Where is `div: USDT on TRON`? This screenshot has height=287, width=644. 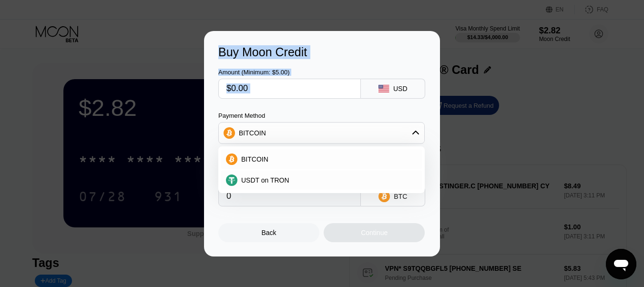 div: USDT on TRON is located at coordinates (322, 180).